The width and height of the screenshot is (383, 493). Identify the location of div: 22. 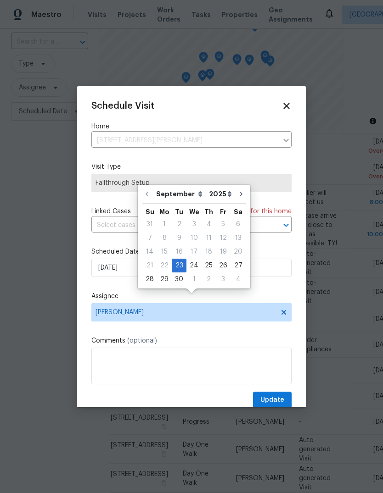
(164, 266).